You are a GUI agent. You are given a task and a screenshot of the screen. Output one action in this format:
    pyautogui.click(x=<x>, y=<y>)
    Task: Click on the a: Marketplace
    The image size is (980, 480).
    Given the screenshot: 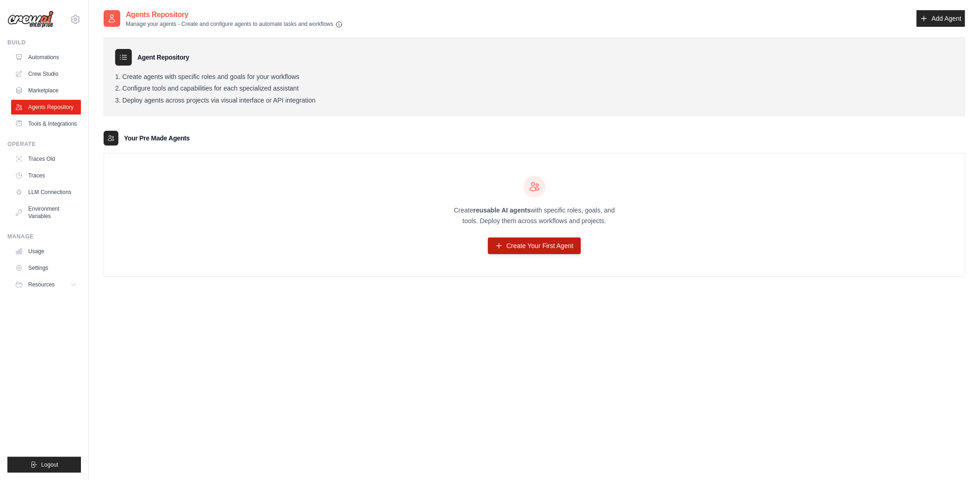 What is the action you would take?
    pyautogui.click(x=46, y=90)
    